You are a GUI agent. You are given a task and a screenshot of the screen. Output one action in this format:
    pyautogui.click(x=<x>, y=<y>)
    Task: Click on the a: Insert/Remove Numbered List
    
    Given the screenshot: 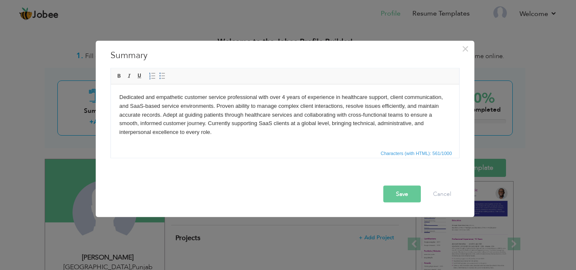 What is the action you would take?
    pyautogui.click(x=152, y=76)
    